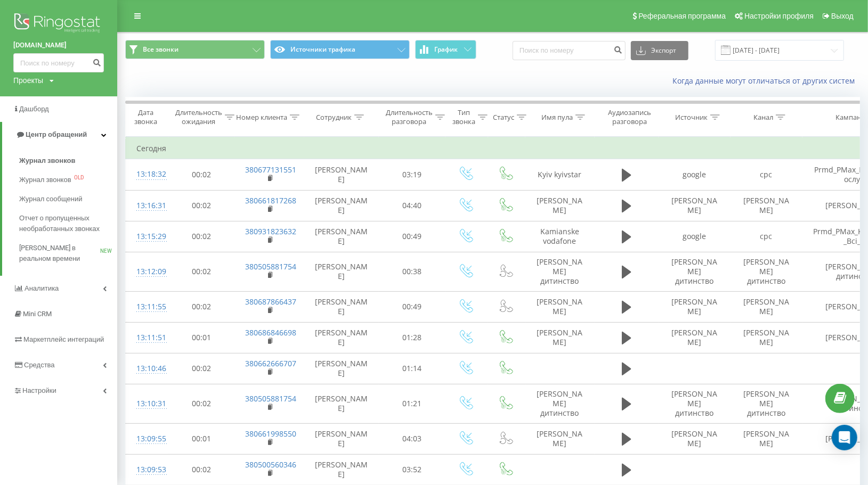 The image size is (868, 485). What do you see at coordinates (412, 175) in the screenshot?
I see `td: 03:19` at bounding box center [412, 175].